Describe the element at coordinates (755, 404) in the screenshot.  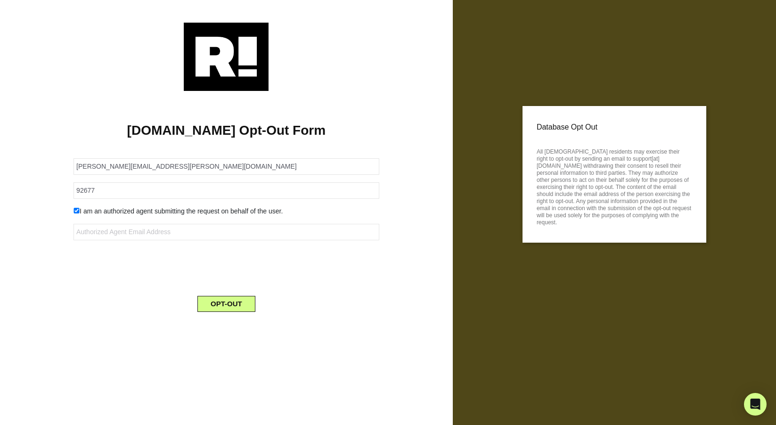
I see `div: Open Intercom Messenger` at that location.